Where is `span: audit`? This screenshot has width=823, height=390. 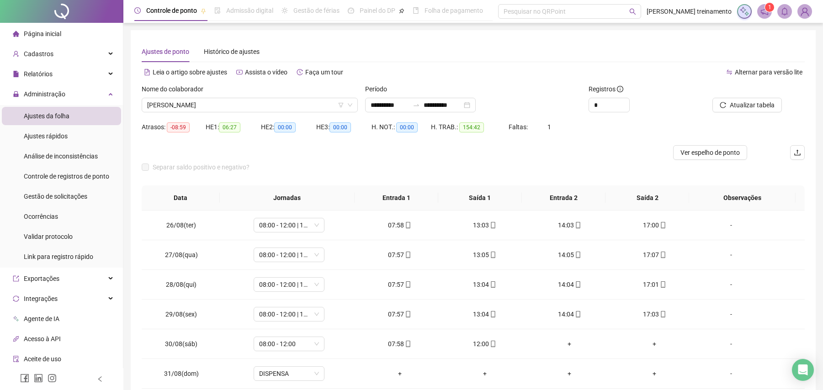
span: audit is located at coordinates (16, 359).